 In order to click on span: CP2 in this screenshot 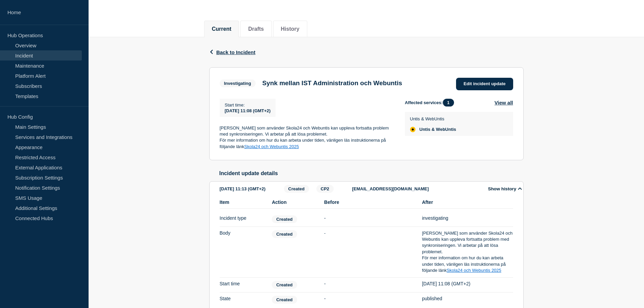, I will do `click(325, 189)`.